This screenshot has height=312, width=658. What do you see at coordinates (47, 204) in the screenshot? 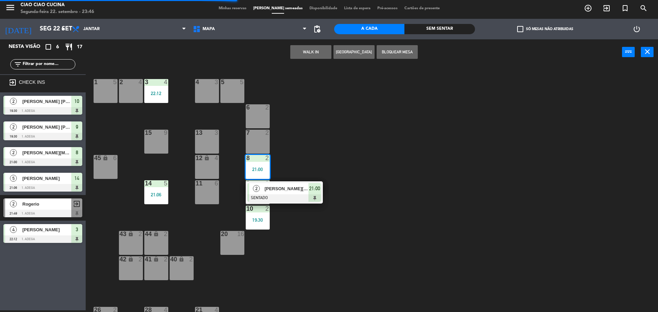
I see `span: Rogerio` at bounding box center [47, 204].